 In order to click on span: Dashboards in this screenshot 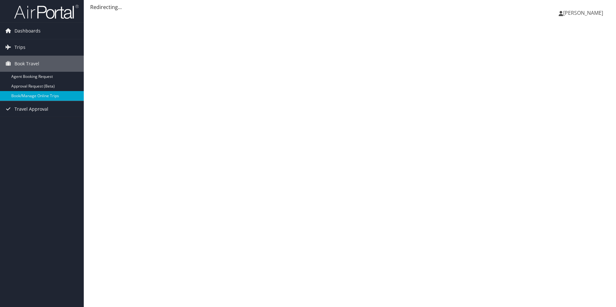, I will do `click(27, 31)`.